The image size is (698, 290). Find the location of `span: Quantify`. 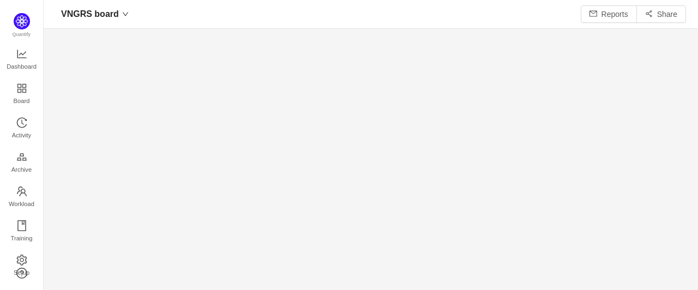

span: Quantify is located at coordinates (22, 34).